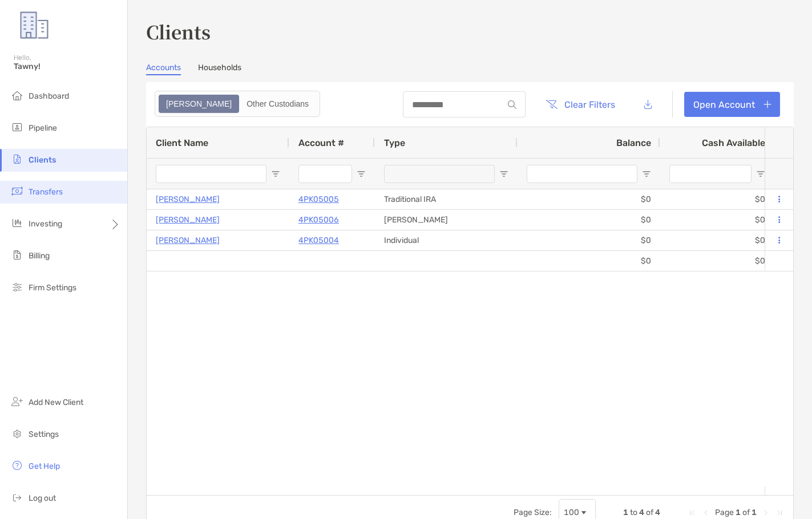  Describe the element at coordinates (511, 104) in the screenshot. I see `img: input icon` at that location.